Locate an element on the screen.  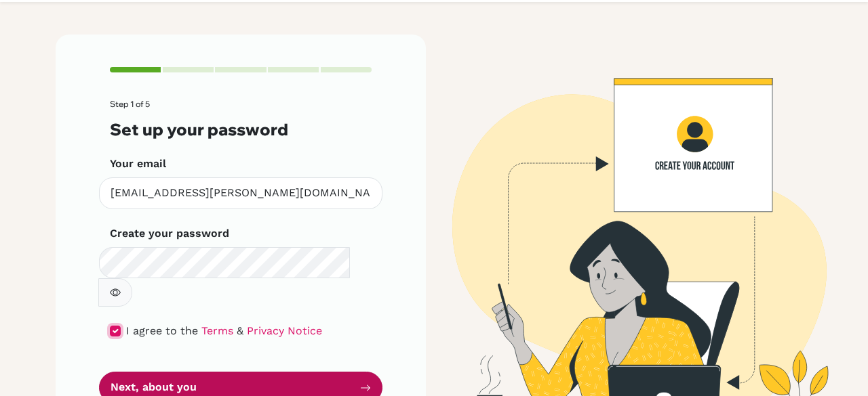
label: Create your password is located at coordinates (170, 234).